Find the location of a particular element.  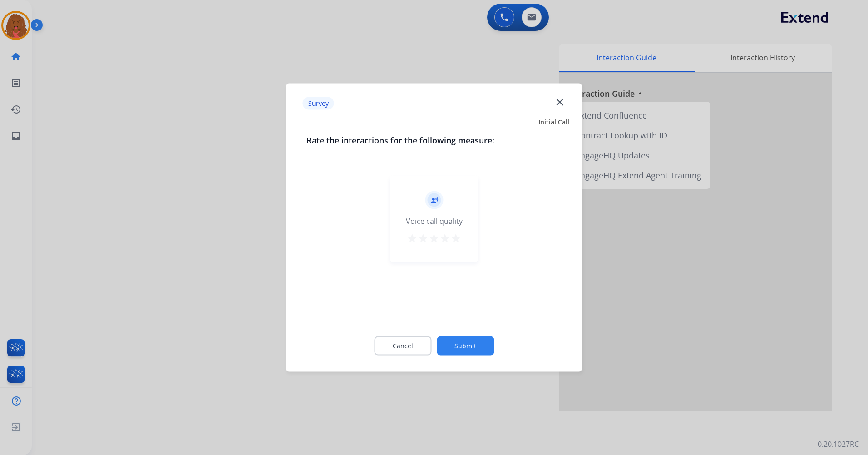

h3: Rate the interactions for the following measure: is located at coordinates (434, 140).